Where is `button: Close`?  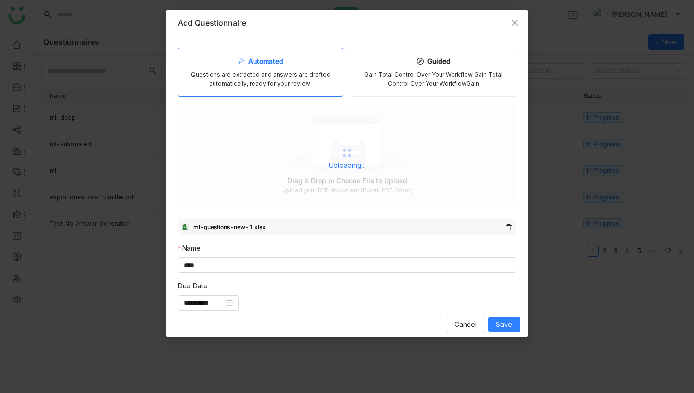
button: Close is located at coordinates (515, 23).